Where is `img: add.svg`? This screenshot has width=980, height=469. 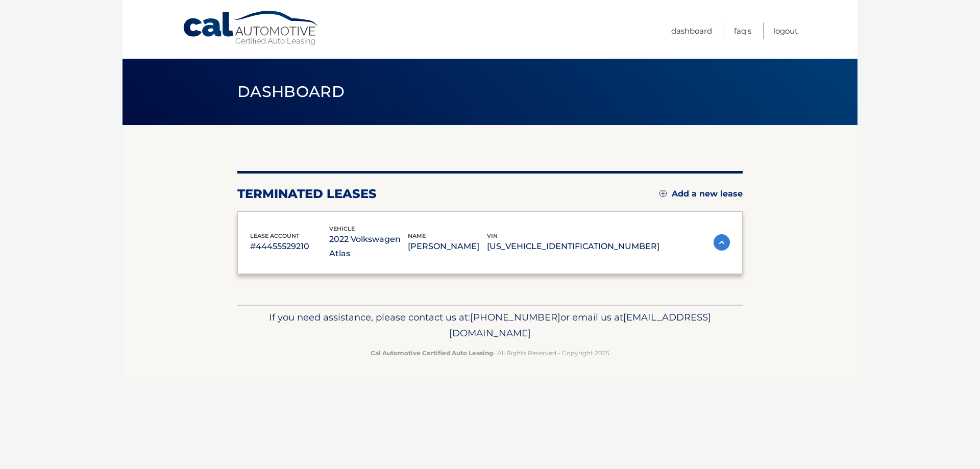 img: add.svg is located at coordinates (663, 193).